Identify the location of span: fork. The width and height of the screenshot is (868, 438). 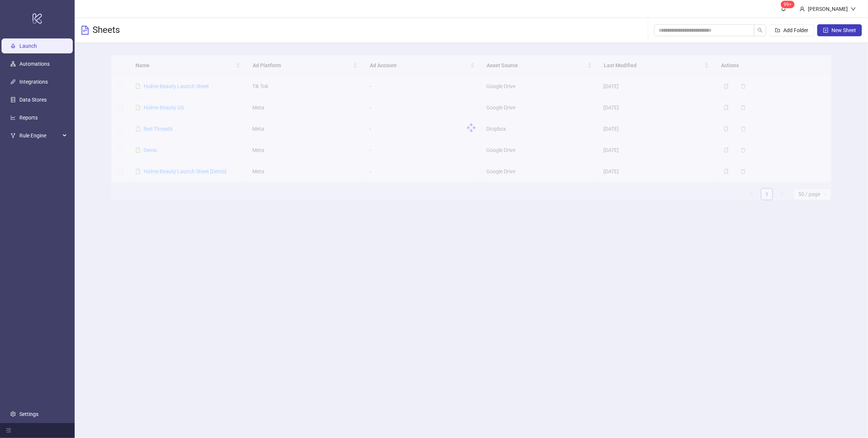
(13, 135).